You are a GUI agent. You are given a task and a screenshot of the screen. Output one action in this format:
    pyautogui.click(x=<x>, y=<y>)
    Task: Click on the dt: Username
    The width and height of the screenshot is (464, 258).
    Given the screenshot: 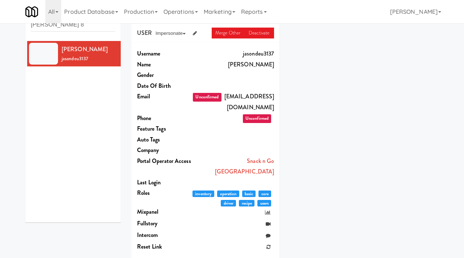 What is the action you would take?
    pyautogui.click(x=164, y=54)
    